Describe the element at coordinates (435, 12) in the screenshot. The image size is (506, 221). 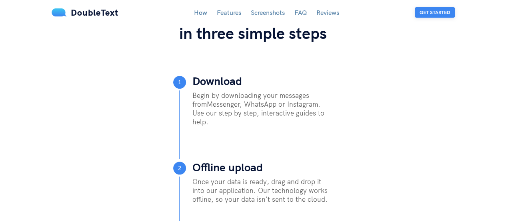
I see `button: Get Started` at that location.